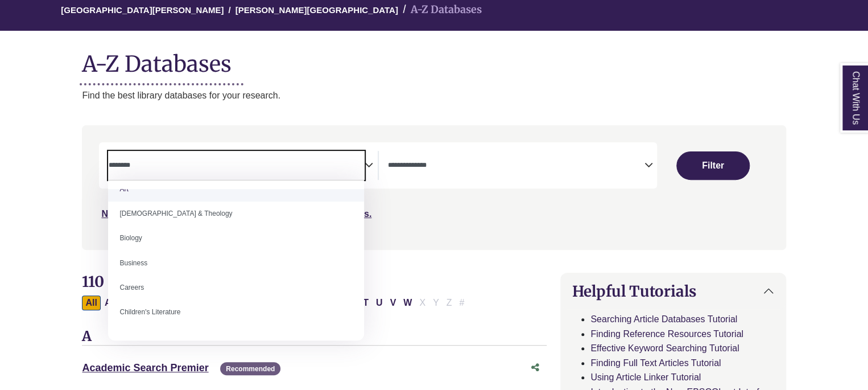 The width and height of the screenshot is (868, 390). Describe the element at coordinates (434, 95) in the screenshot. I see `p: Find the best library databases for your research.` at that location.